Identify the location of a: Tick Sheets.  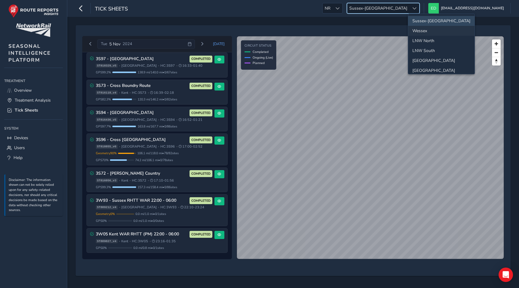
(33, 110).